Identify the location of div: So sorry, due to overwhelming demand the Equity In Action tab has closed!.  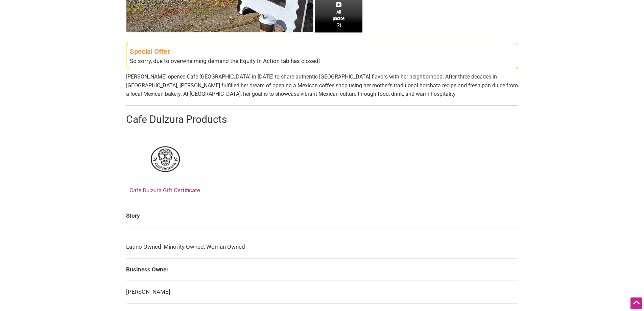
(322, 61).